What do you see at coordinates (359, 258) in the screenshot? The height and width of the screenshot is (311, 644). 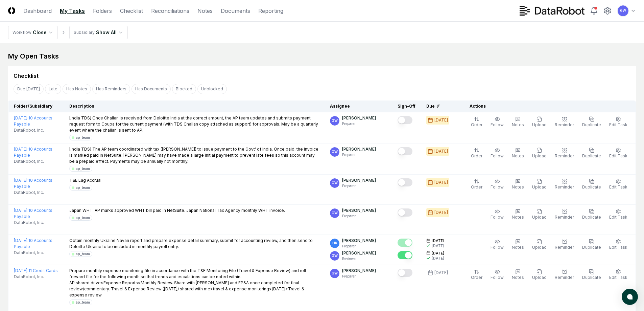 I see `p: Reviewer` at bounding box center [359, 258].